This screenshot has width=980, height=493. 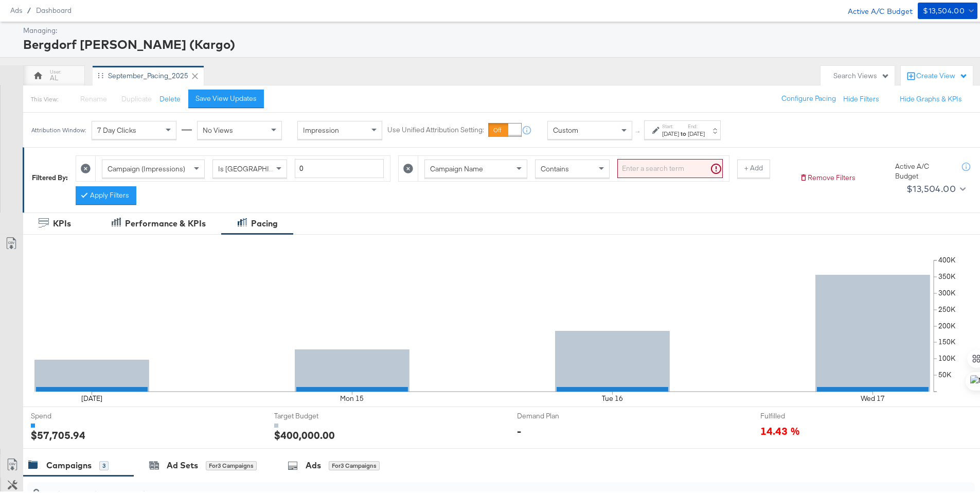 What do you see at coordinates (106, 194) in the screenshot?
I see `button: Apply Filters` at bounding box center [106, 194].